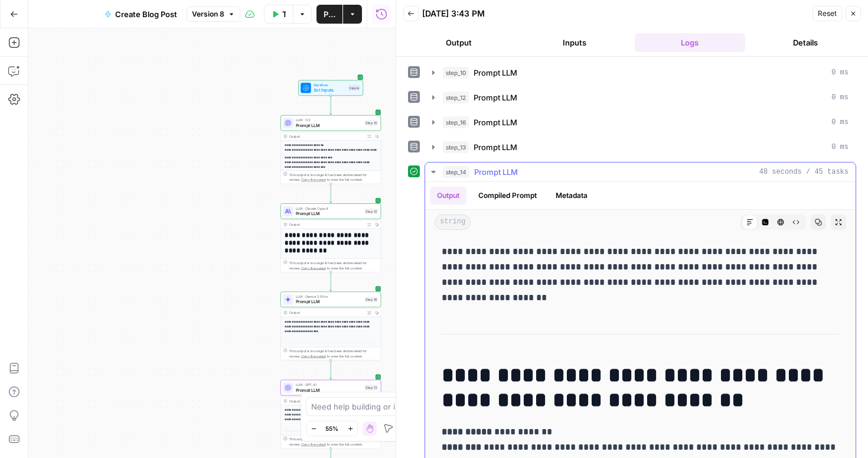 The height and width of the screenshot is (458, 868). What do you see at coordinates (208, 14) in the screenshot?
I see `span: Version 8` at bounding box center [208, 14].